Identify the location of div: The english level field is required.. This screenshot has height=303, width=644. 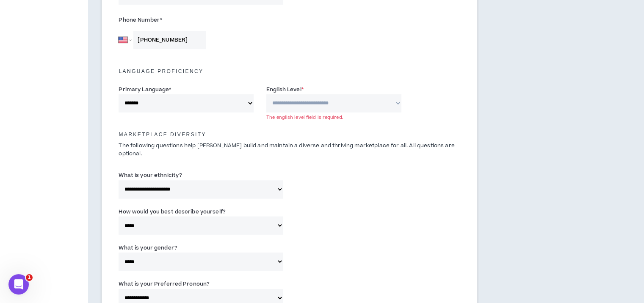
(333, 117).